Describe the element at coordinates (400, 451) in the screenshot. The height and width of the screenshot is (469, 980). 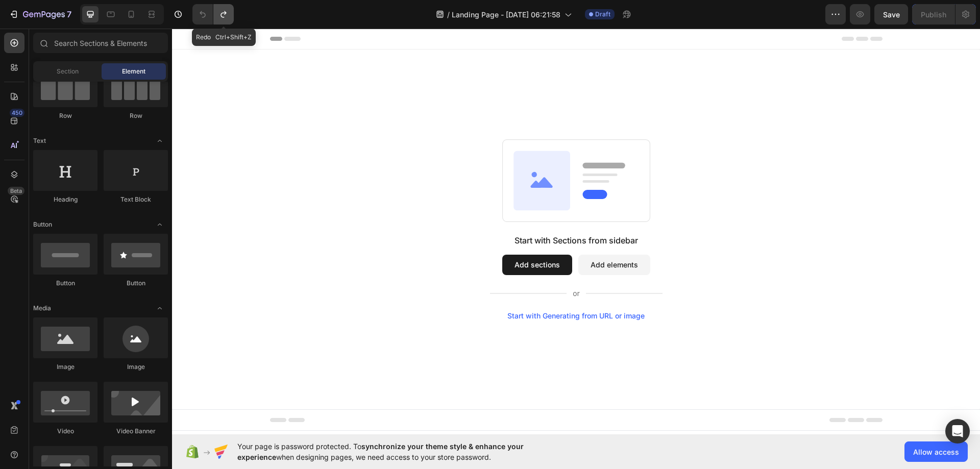
I see `span: Your page is password protected. To when designing pages, we need access to your store password.` at that location.